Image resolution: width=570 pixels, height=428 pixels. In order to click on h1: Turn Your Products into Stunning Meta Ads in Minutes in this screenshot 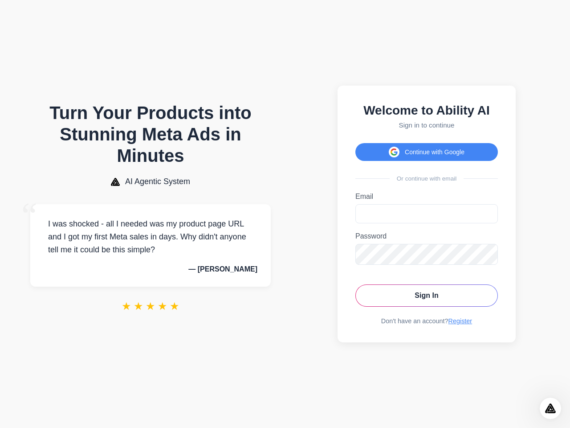, I will do `click(151, 134)`.